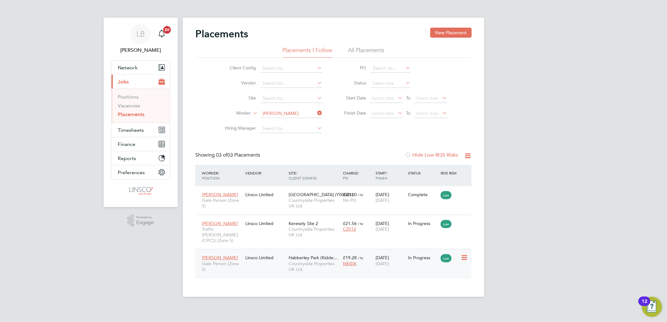 Image resolution: width=667 pixels, height=322 pixels. I want to click on li: Placements I Follow, so click(307, 52).